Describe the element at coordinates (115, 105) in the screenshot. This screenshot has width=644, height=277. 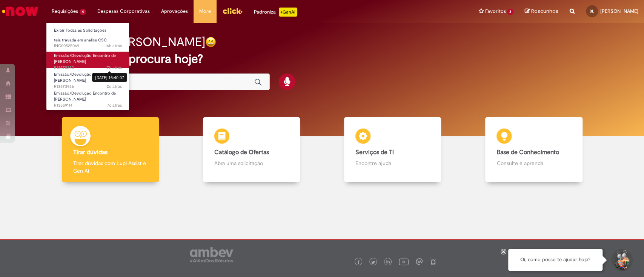
I see `span: 7d atrás` at that location.